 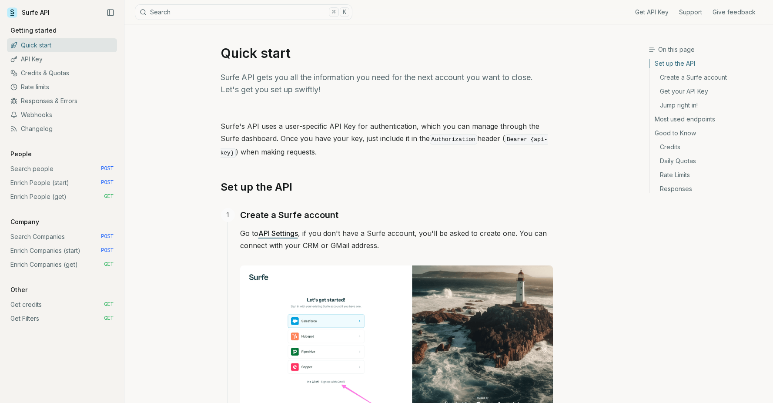 I want to click on a: Daily Quotas, so click(x=708, y=161).